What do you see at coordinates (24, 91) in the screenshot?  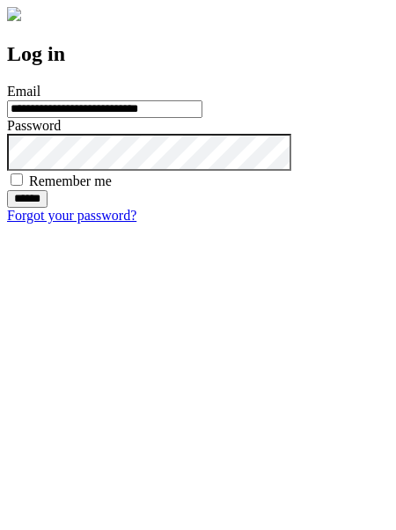 I see `label: Email` at bounding box center [24, 91].